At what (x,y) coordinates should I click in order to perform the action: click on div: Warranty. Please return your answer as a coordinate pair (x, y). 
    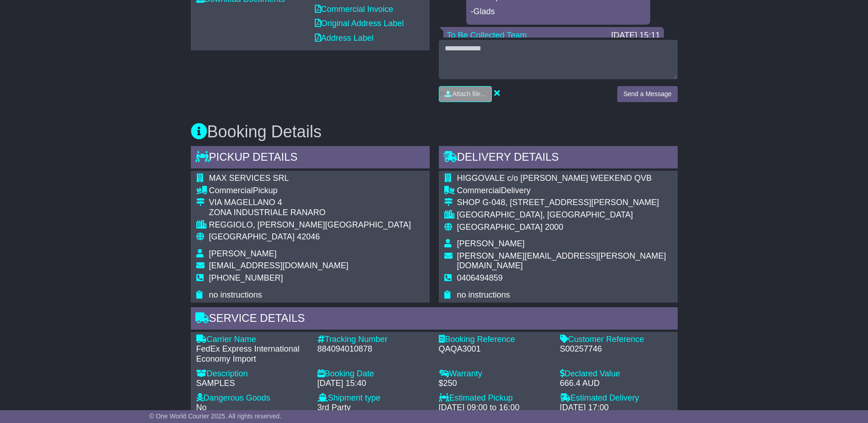
    Looking at the image, I should click on (495, 374).